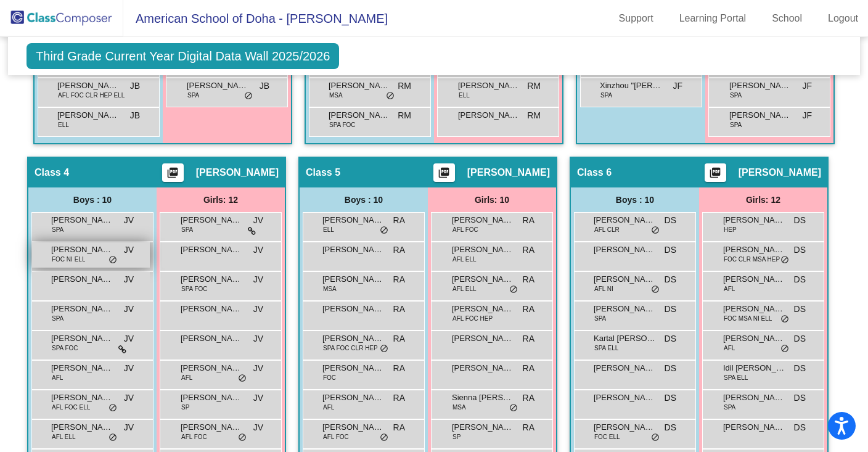 The image size is (868, 452). I want to click on span: SPA ELL, so click(607, 348).